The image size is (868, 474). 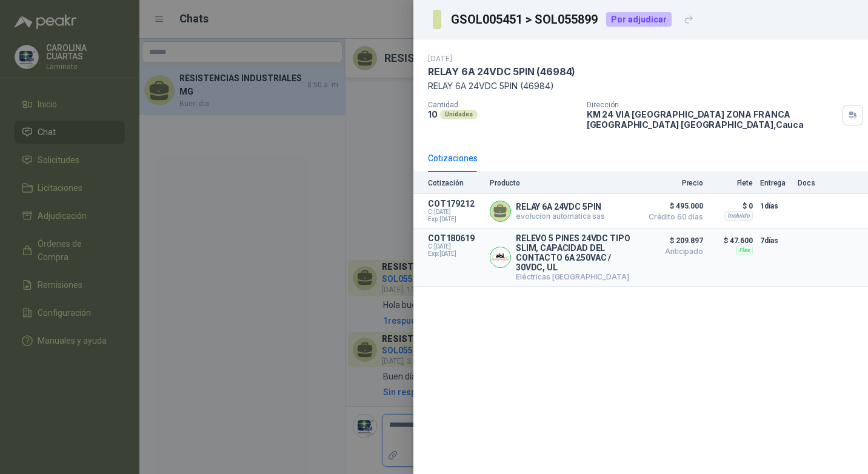 What do you see at coordinates (732, 183) in the screenshot?
I see `p: Flete` at bounding box center [732, 183].